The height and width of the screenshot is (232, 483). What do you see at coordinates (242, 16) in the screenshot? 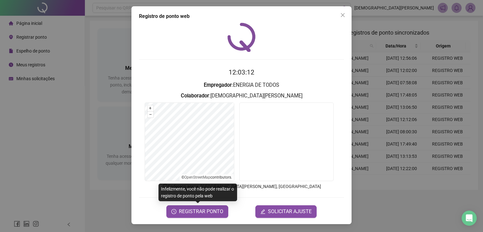
I see `div: Registro de ponto web` at bounding box center [242, 16].